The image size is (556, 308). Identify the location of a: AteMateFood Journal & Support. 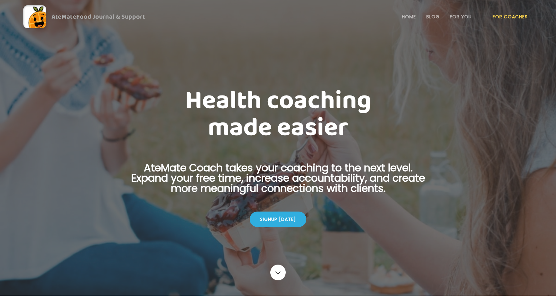
(278, 17).